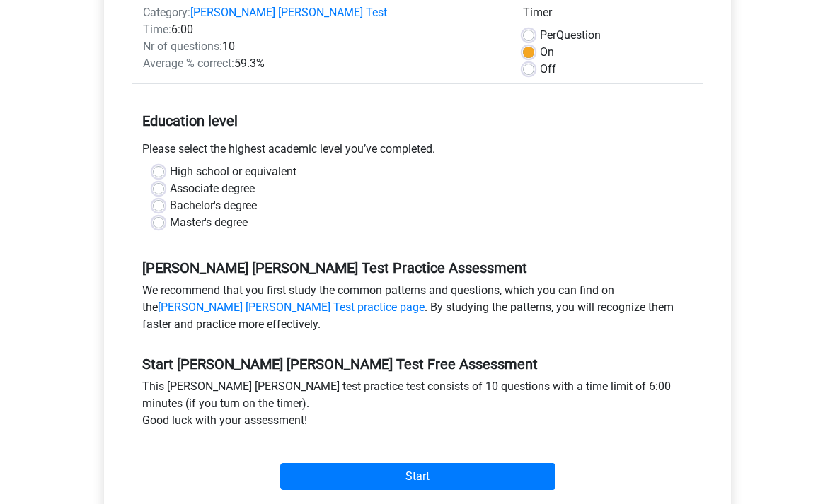 This screenshot has height=504, width=835. What do you see at coordinates (322, 64) in the screenshot?
I see `div: 59.3%` at bounding box center [322, 64].